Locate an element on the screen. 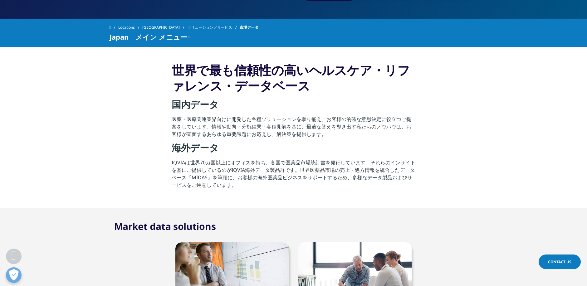 This screenshot has height=286, width=587. span: Japan メイン メニュー is located at coordinates (148, 37).